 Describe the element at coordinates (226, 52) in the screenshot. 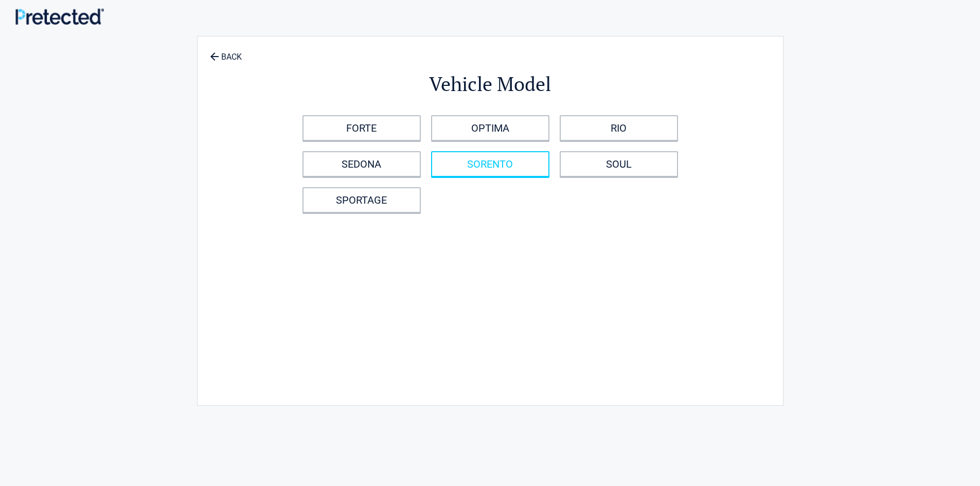

I see `a: BACK` at that location.